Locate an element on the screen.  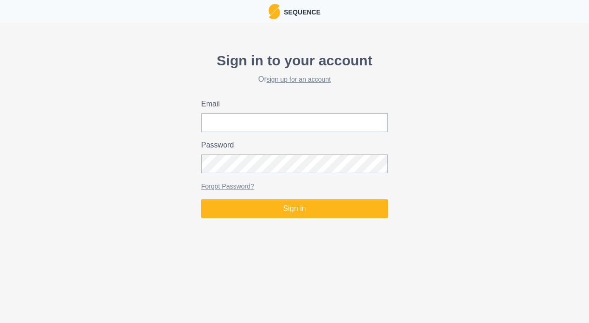
a: sign up for an account is located at coordinates (299, 79).